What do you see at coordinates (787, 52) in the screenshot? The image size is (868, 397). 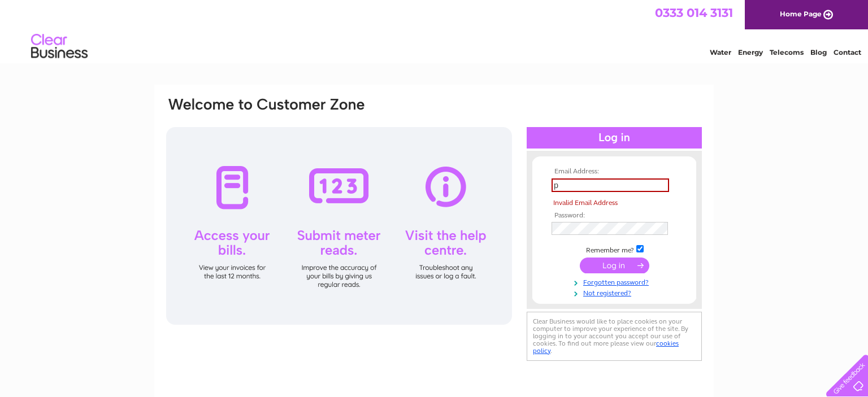 I see `a: Telecoms` at bounding box center [787, 52].